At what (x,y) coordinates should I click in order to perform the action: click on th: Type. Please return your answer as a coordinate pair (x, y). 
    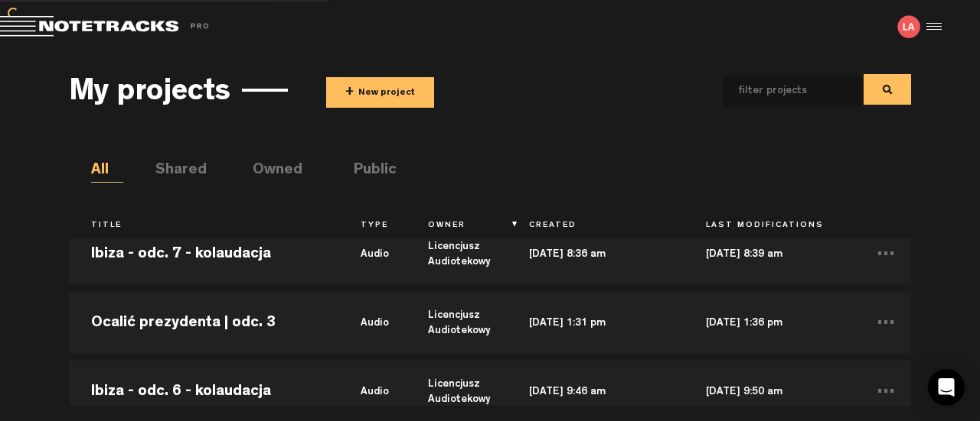
    Looking at the image, I should click on (372, 227).